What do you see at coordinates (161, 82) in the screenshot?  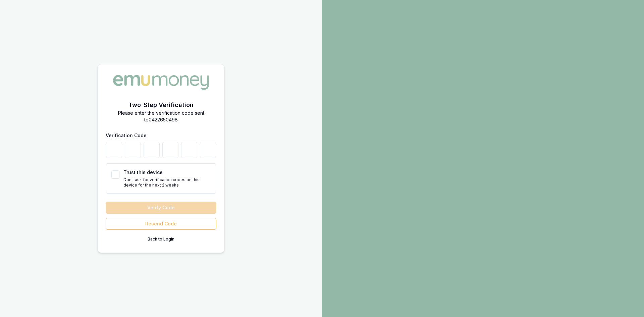 I see `img: Emu Money` at bounding box center [161, 82].